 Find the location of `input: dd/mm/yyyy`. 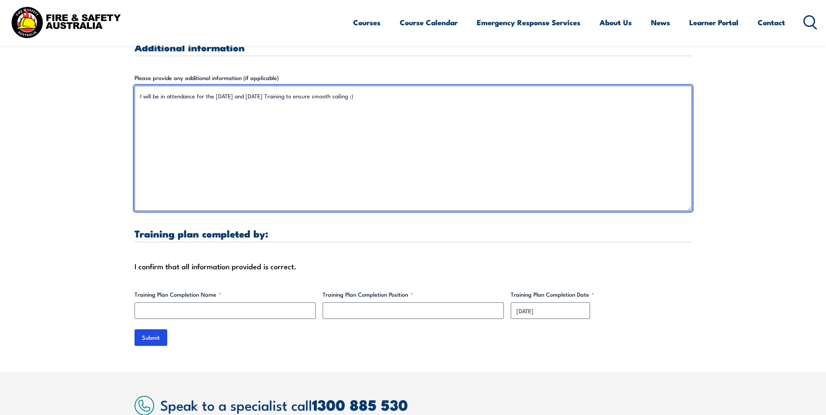

input: dd/mm/yyyy is located at coordinates (550, 311).